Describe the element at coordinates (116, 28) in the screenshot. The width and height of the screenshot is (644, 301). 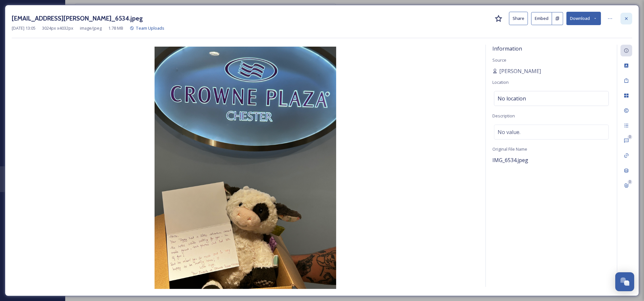
I see `span: 1.78 MB` at that location.